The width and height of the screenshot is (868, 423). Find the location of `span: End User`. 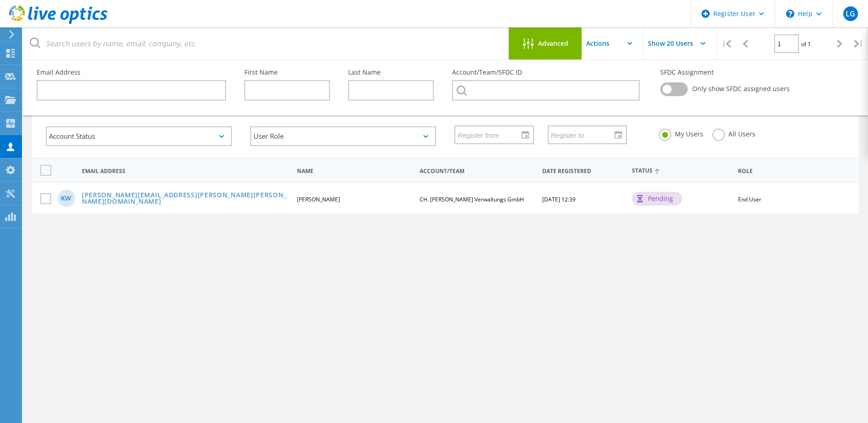

span: End User is located at coordinates (749, 199).